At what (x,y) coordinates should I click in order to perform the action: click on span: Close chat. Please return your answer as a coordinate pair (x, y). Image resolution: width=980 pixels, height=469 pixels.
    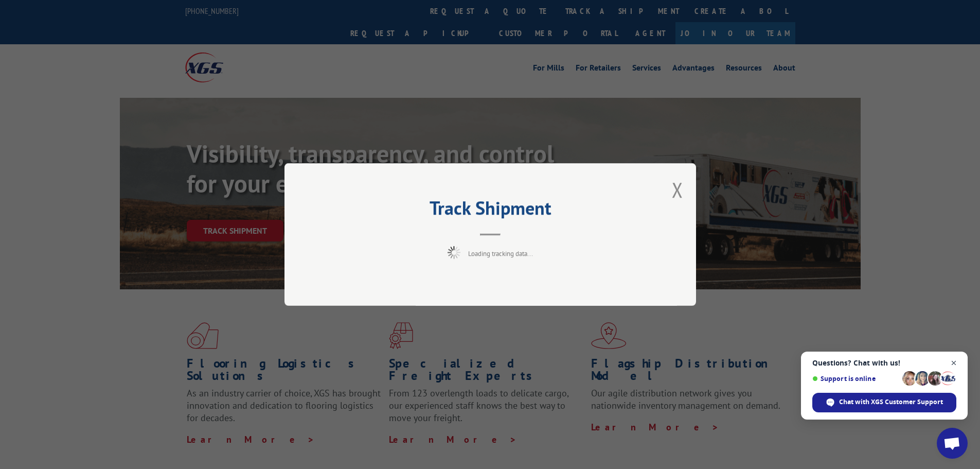
    Looking at the image, I should click on (954, 363).